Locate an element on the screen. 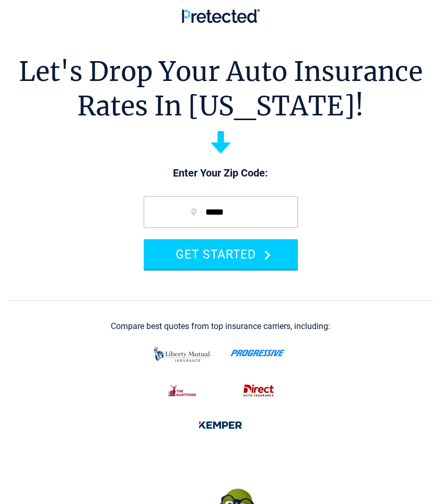 The image size is (441, 504). img: Pretected Logo is located at coordinates (220, 16).